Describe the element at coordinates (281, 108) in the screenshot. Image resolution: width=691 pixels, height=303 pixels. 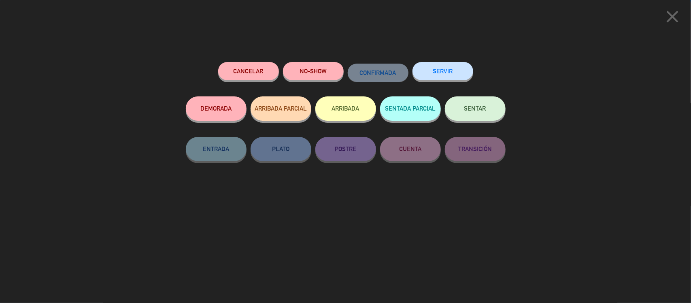
I see `button: ARRIBADA PARCIAL` at that location.